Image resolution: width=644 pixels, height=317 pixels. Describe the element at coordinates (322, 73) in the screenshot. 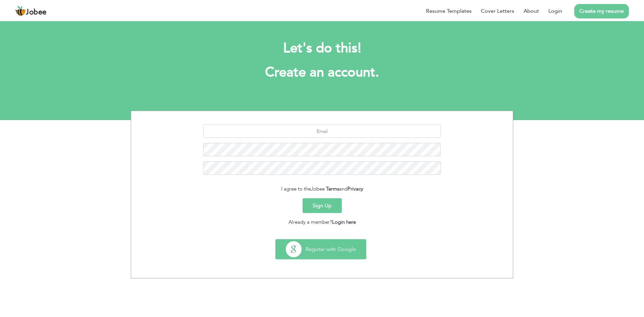

I see `h1: Create an account.` at that location.